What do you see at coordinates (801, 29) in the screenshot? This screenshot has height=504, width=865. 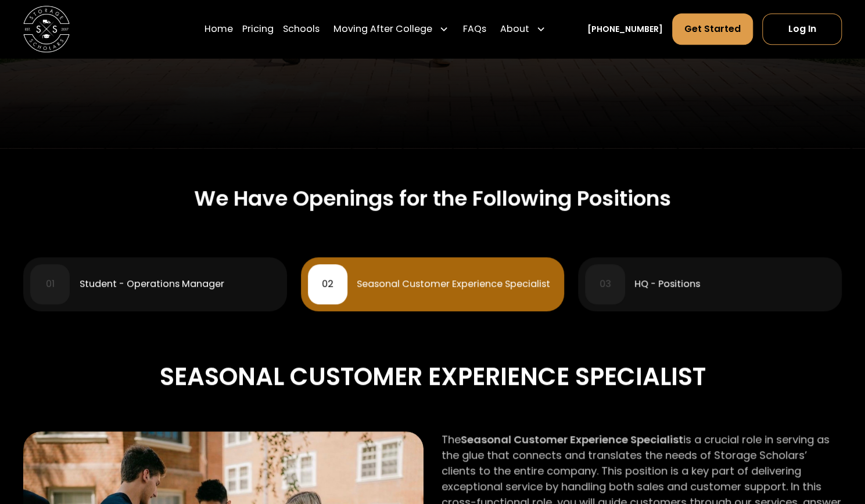 I see `a: Log In` at bounding box center [801, 29].